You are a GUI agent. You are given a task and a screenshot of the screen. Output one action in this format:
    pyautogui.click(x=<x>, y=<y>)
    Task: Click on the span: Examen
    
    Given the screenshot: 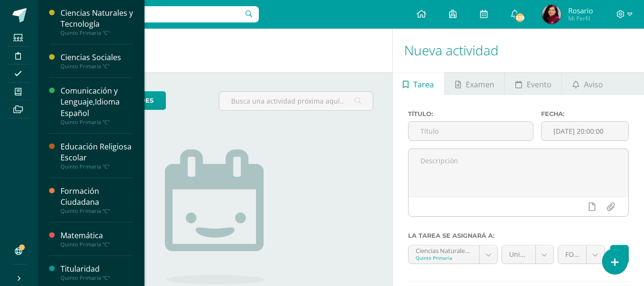 What is the action you would take?
    pyautogui.click(x=480, y=85)
    